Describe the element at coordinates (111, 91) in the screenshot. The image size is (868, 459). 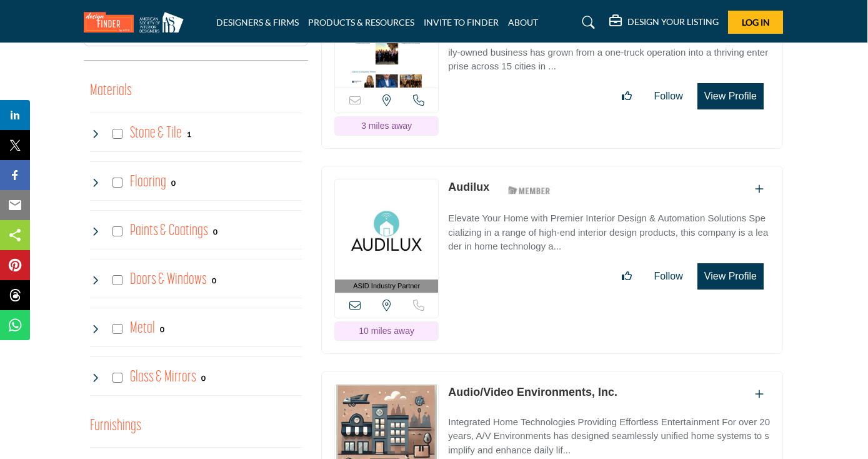
I see `button: Materials` at that location.